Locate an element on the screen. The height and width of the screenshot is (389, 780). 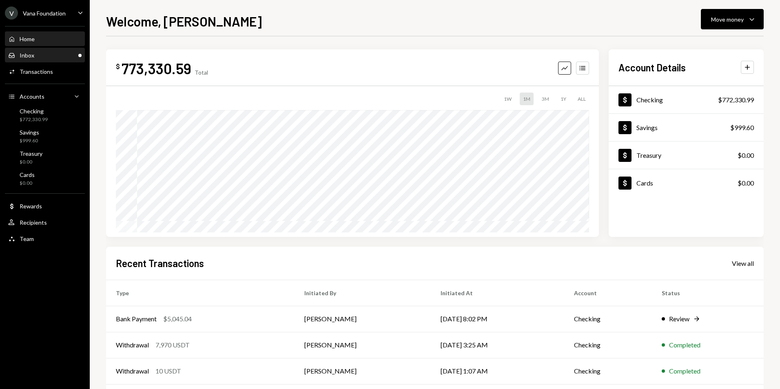
div: $5,045.04 is located at coordinates (178, 319).